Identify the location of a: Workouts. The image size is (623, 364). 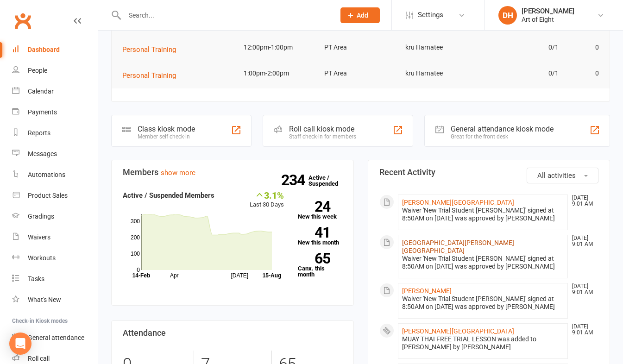
(55, 258).